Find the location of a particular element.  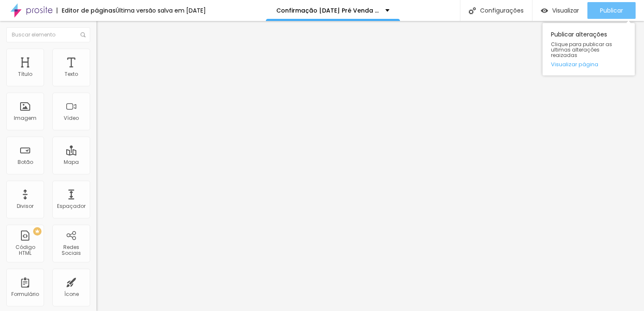

div: Redes Sociais is located at coordinates (71, 251).